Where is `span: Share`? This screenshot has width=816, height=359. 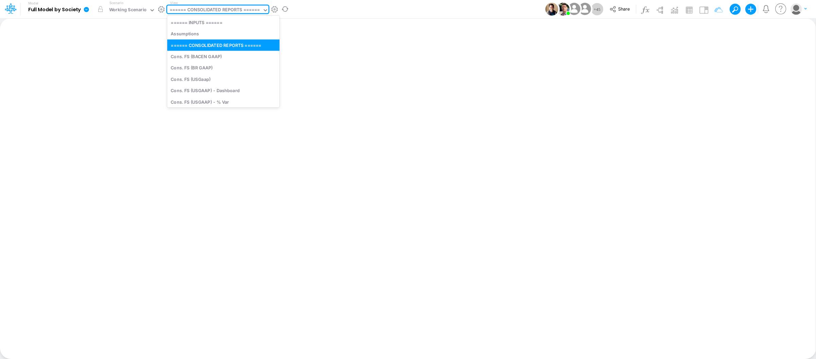 span: Share is located at coordinates (624, 8).